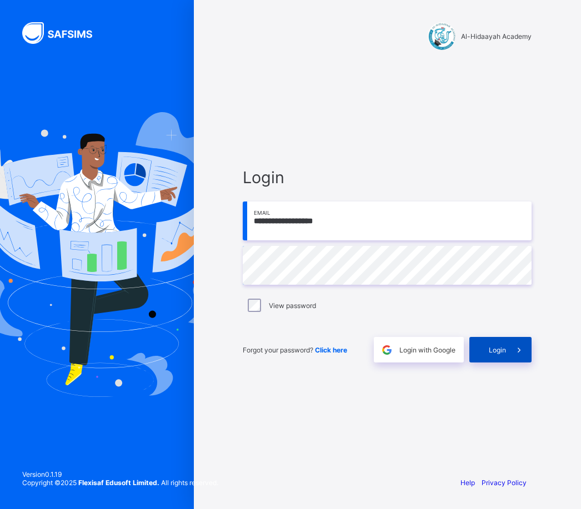 This screenshot has height=509, width=581. What do you see at coordinates (331, 350) in the screenshot?
I see `span: Click here` at bounding box center [331, 350].